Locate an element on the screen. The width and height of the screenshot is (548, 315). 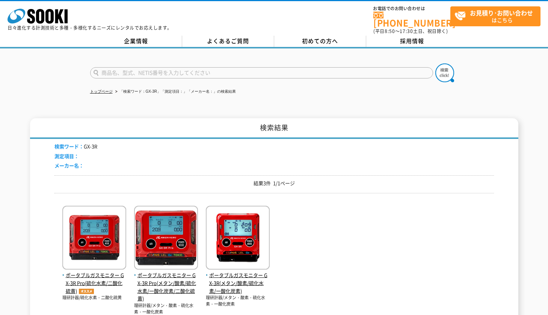
span: 初めての方へ is located at coordinates (320, 41).